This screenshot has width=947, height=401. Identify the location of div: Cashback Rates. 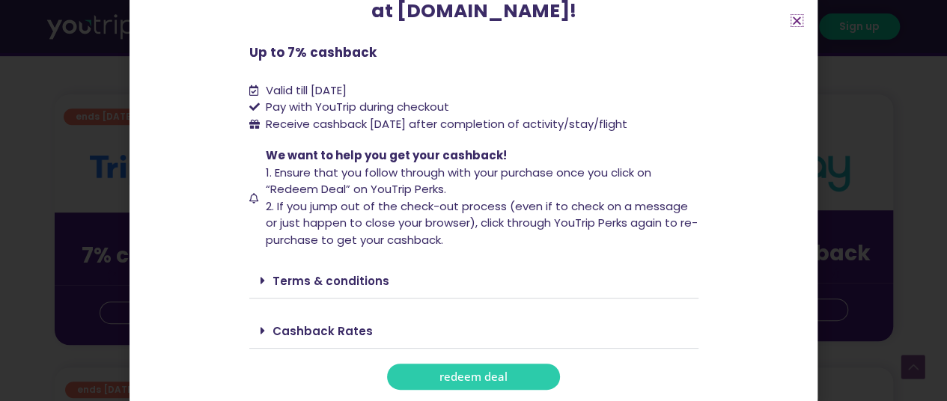
(474, 331).